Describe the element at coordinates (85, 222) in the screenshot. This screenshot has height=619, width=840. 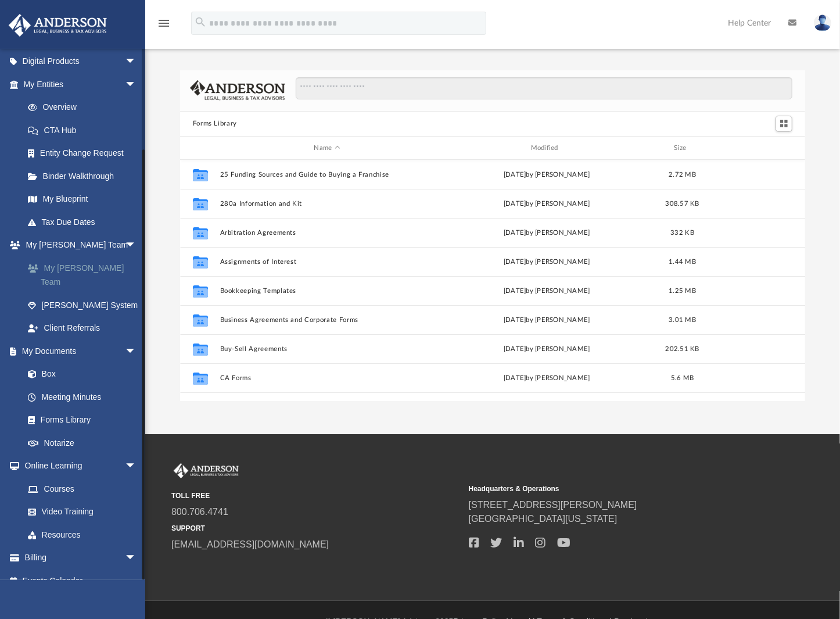
I see `a: Tax Due Dates` at that location.